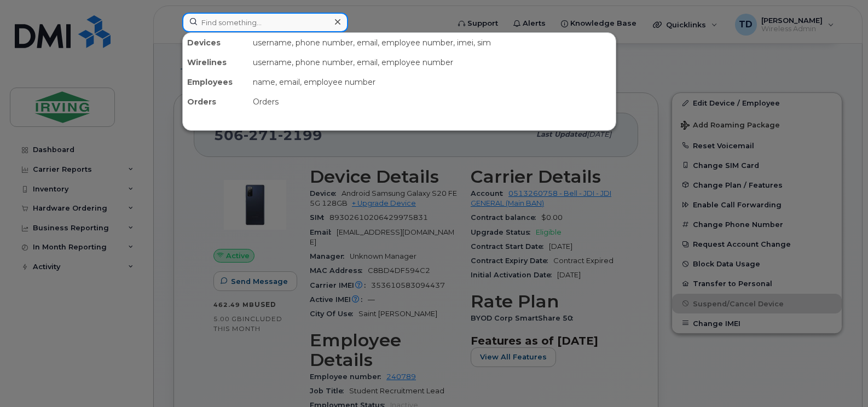 The width and height of the screenshot is (868, 407). What do you see at coordinates (432, 82) in the screenshot?
I see `div: name, email, employee number` at bounding box center [432, 82].